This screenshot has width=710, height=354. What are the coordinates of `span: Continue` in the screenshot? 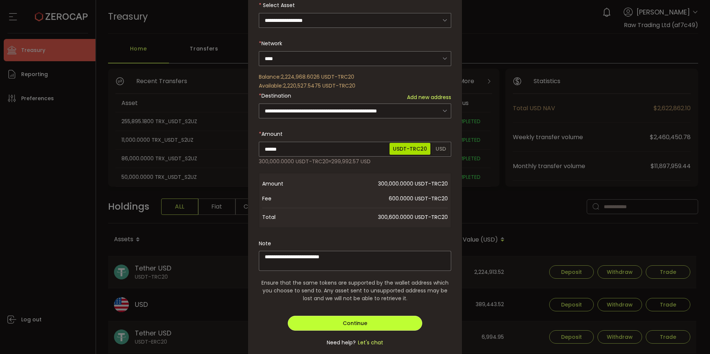 It's located at (355, 324).